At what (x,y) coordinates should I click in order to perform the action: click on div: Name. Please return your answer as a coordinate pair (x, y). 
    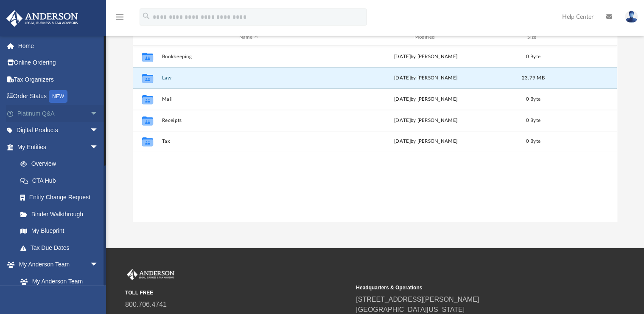
    Looking at the image, I should click on (248, 37).